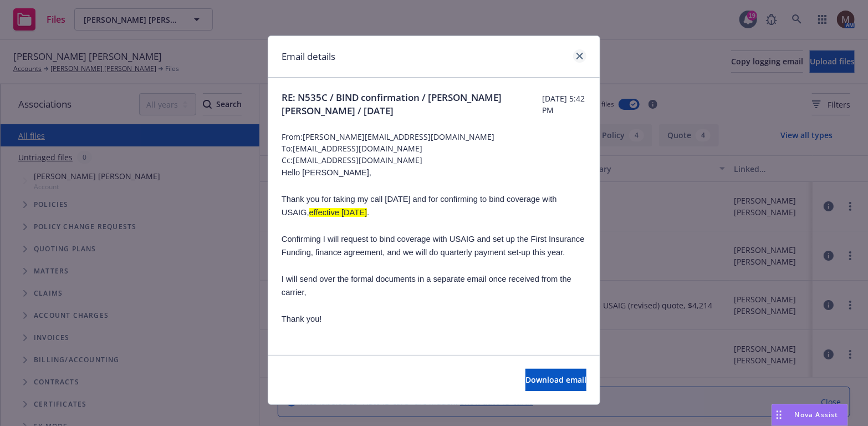 This screenshot has height=426, width=868. Describe the element at coordinates (433, 245) in the screenshot. I see `span: Confirming I will request to bind coverage with USAIG and set up the First Insurance Funding, fin...` at that location.